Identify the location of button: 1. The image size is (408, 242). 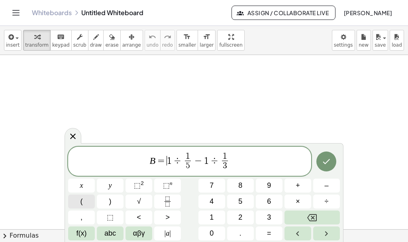
(212, 217).